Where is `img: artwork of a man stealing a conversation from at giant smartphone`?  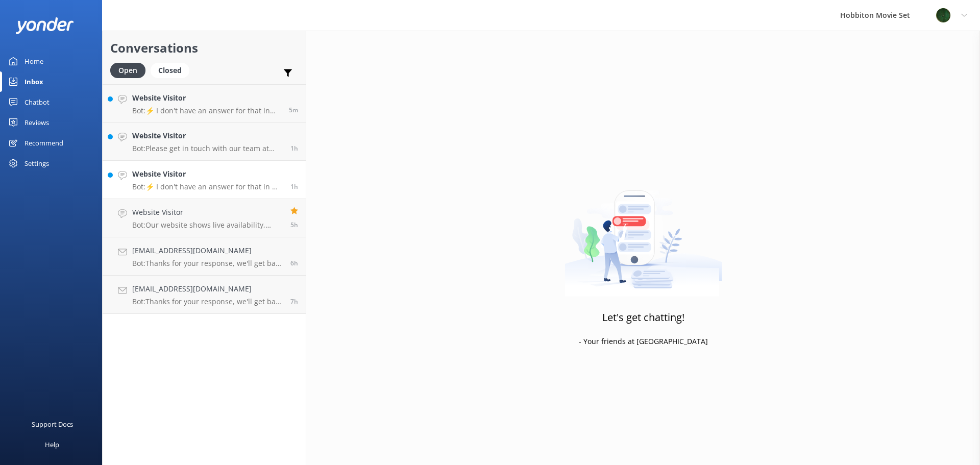
img: artwork of a man stealing a conversation from at giant smartphone is located at coordinates (644, 233).